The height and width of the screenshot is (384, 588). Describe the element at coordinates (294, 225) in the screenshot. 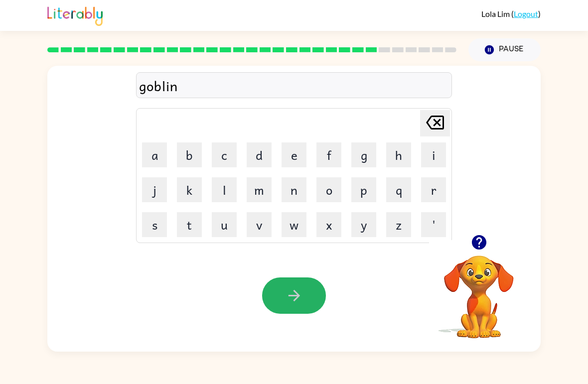

I see `button: w` at that location.